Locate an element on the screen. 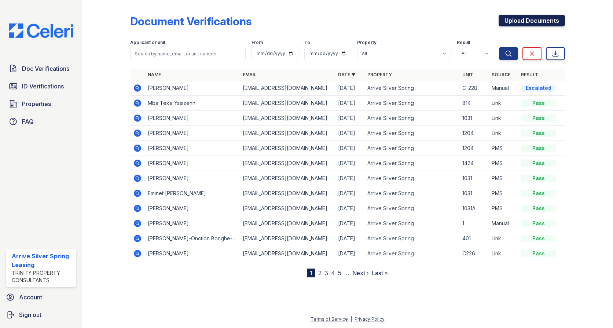 This screenshot has width=613, height=328. a: Name is located at coordinates (154, 74).